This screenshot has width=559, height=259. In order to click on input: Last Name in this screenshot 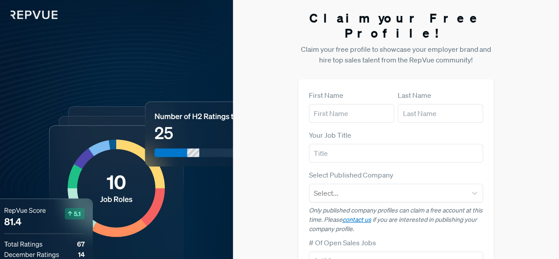, I will do `click(440, 113)`.